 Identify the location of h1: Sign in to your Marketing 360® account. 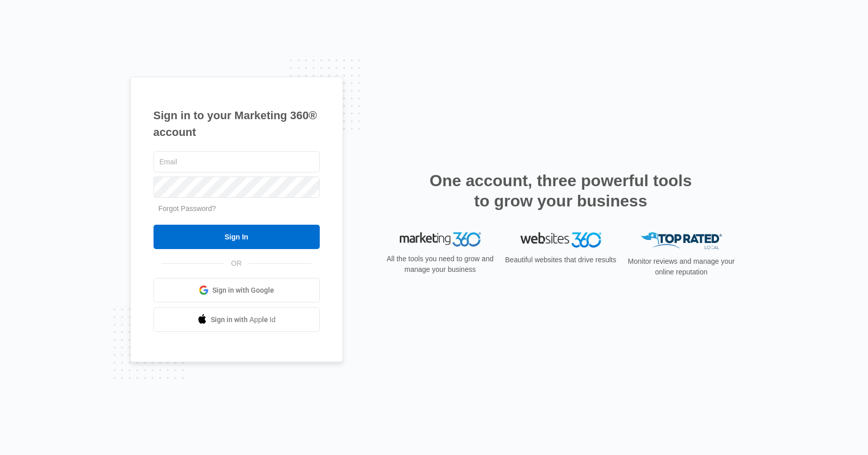
(236, 124).